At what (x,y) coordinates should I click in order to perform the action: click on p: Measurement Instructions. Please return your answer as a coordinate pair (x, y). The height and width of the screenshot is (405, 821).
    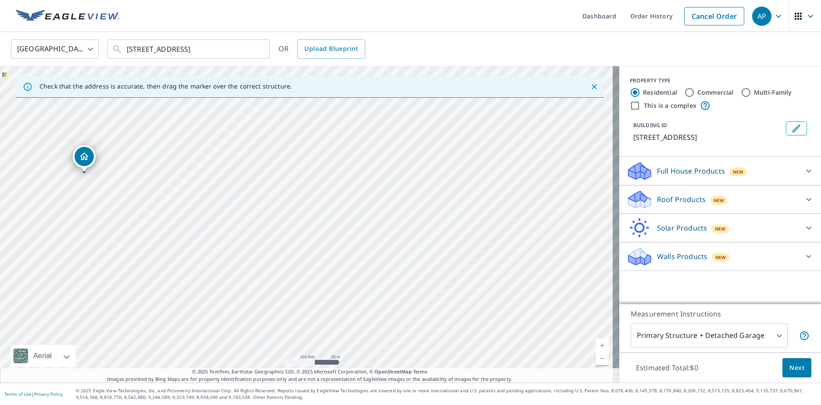
    Looking at the image, I should click on (721, 314).